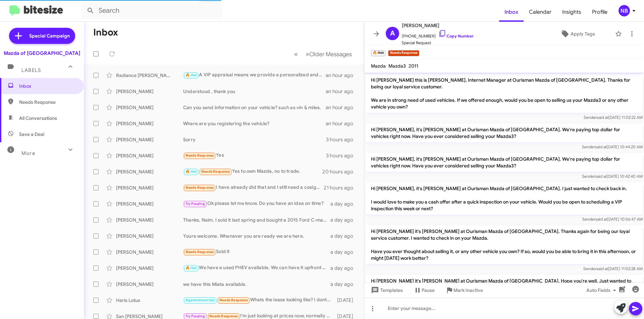 The image size is (644, 319). What do you see at coordinates (200, 300) in the screenshot?
I see `span: Appointment Set` at bounding box center [200, 300].